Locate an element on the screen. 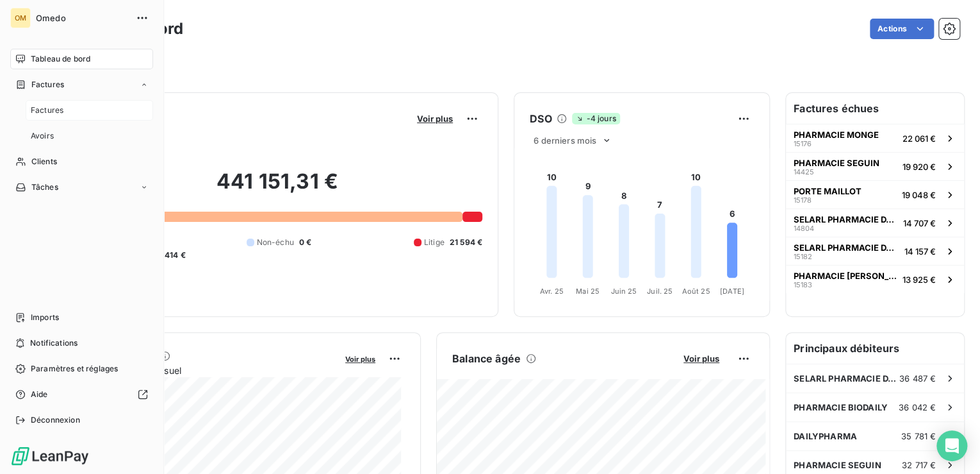  span: Tâches is located at coordinates (45, 188).